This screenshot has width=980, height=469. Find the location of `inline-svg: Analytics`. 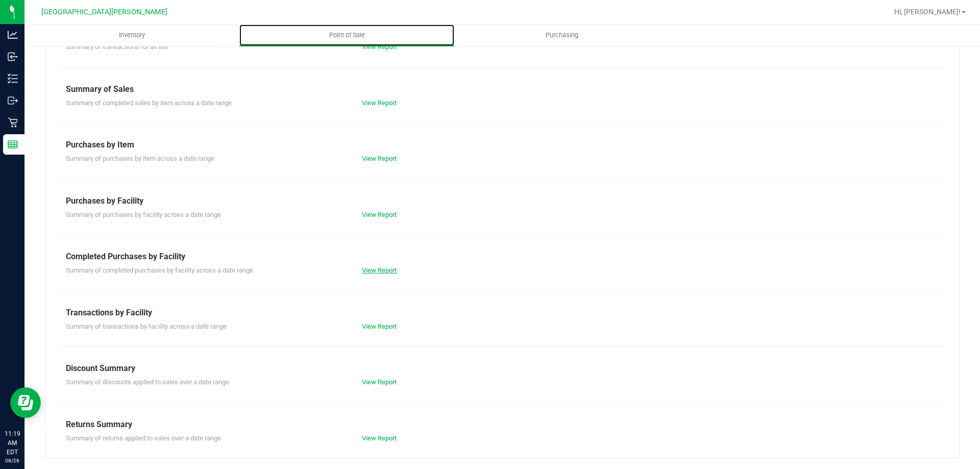

inline-svg: Analytics is located at coordinates (13, 35).